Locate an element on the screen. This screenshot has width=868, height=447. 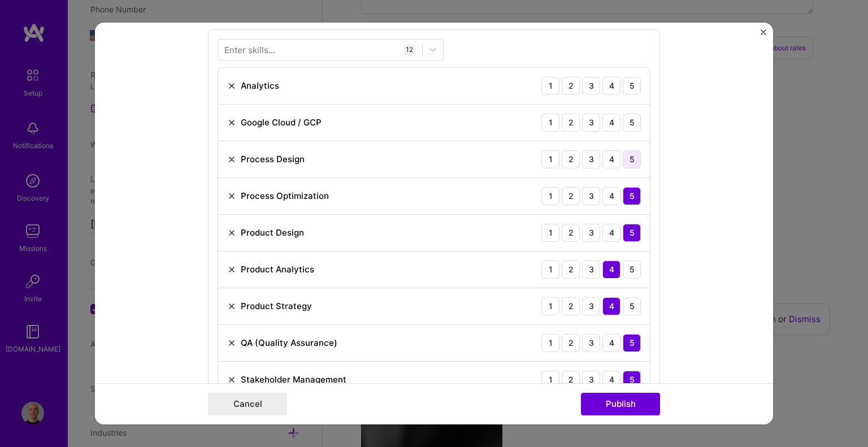
div: Product Strategy is located at coordinates (276, 306).